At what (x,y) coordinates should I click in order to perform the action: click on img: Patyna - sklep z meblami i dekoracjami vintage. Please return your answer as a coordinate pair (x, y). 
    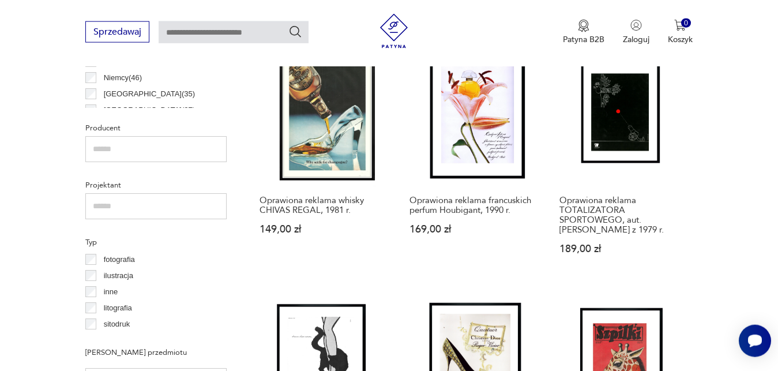
    Looking at the image, I should click on (394, 31).